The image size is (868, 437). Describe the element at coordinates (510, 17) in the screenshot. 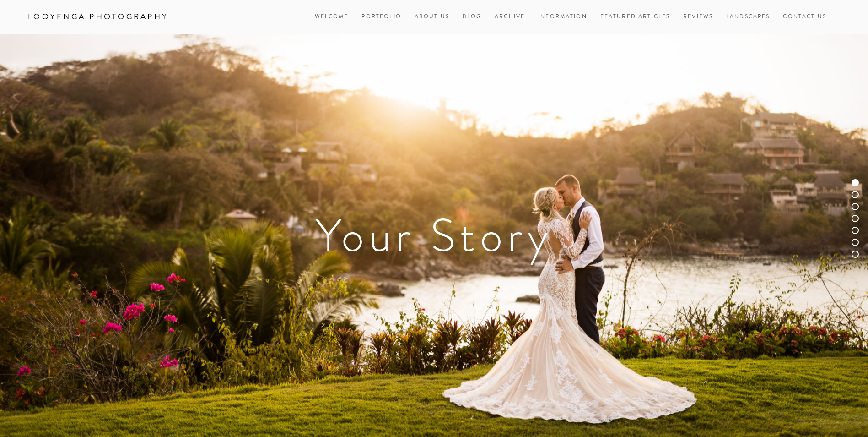

I see `a: Archive` at that location.